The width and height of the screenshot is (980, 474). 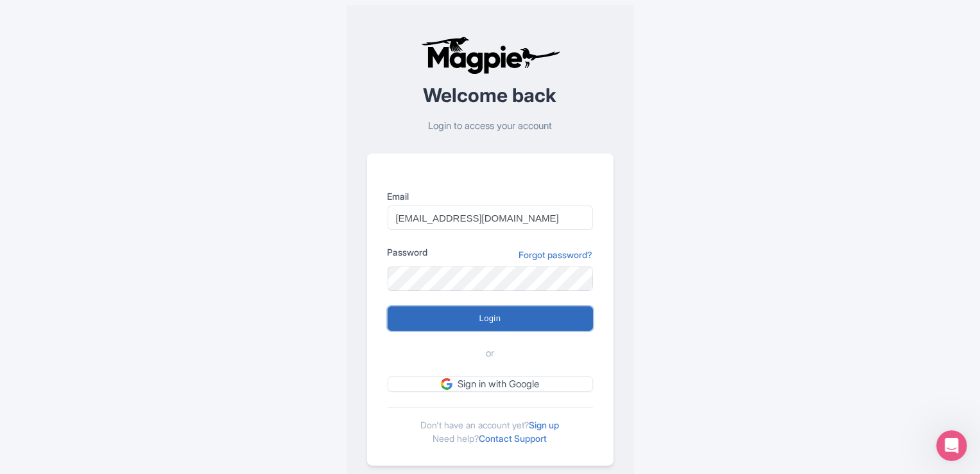 I want to click on input: you@example.com, so click(x=490, y=218).